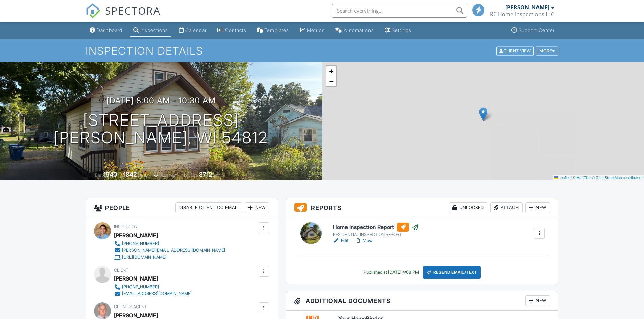  What do you see at coordinates (402, 30) in the screenshot?
I see `div: Settings` at bounding box center [402, 30].